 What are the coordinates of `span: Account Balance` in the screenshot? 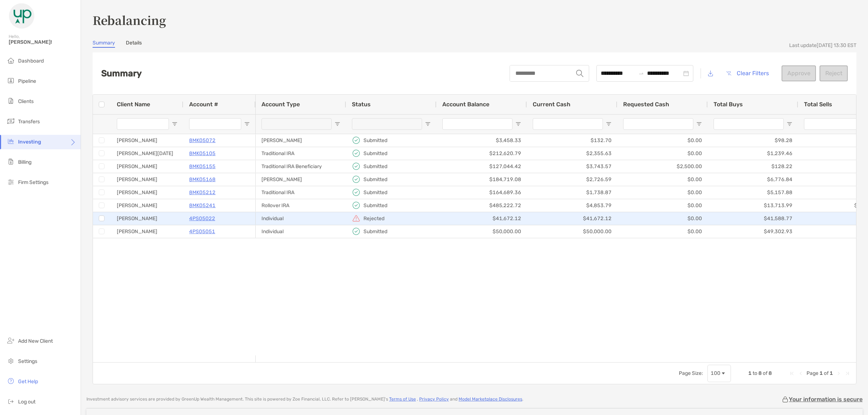 It's located at (466, 104).